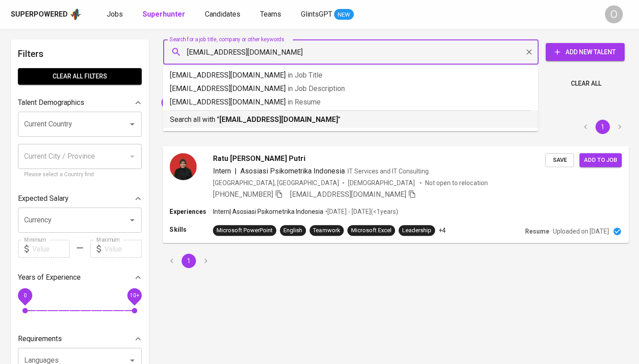  Describe the element at coordinates (223, 13) in the screenshot. I see `span: Candidates` at that location.